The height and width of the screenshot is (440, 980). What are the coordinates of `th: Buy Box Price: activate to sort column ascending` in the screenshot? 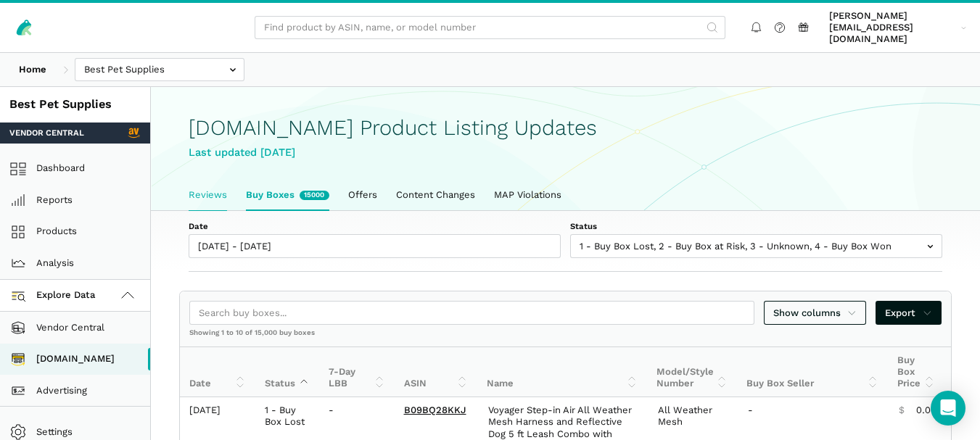 It's located at (916, 372).